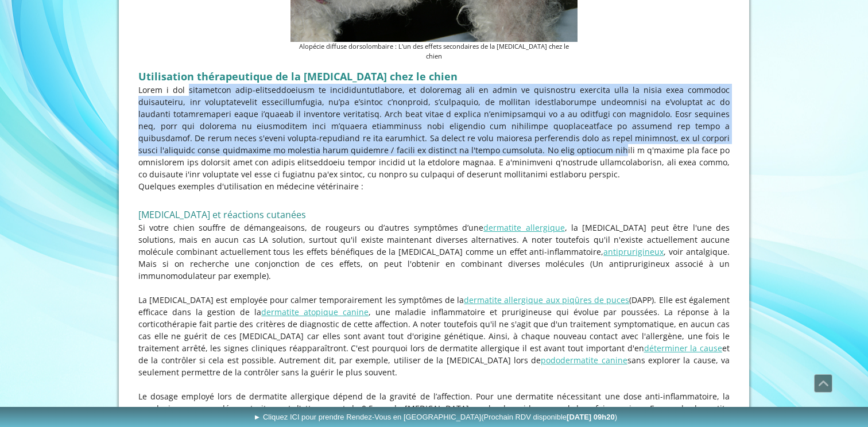 This screenshot has height=427, width=868. I want to click on p: Lorem i dol sitametcon adip-elitseddoeiusm te incididuntutlabore, et doloremag ali en admin ve qu..., so click(434, 132).